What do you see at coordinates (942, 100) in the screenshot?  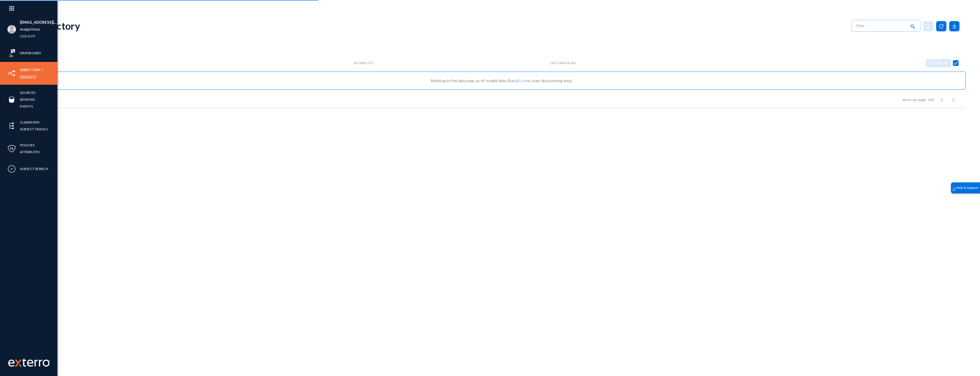 I see `button: Previous page` at bounding box center [942, 100].